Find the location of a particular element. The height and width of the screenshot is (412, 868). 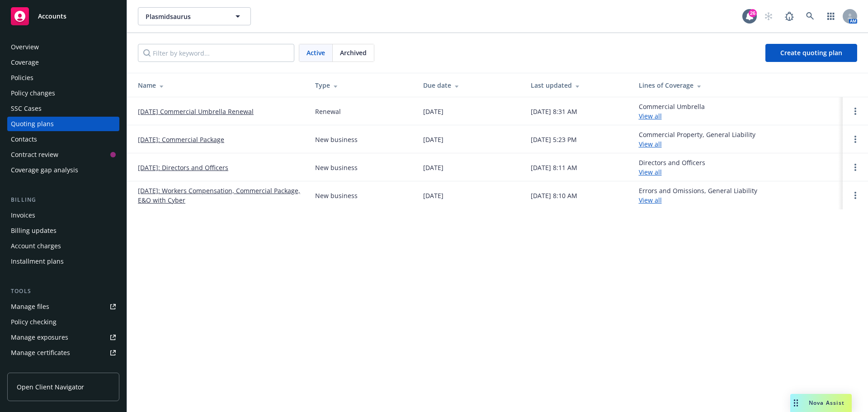

a: Manage claims is located at coordinates (63, 368).